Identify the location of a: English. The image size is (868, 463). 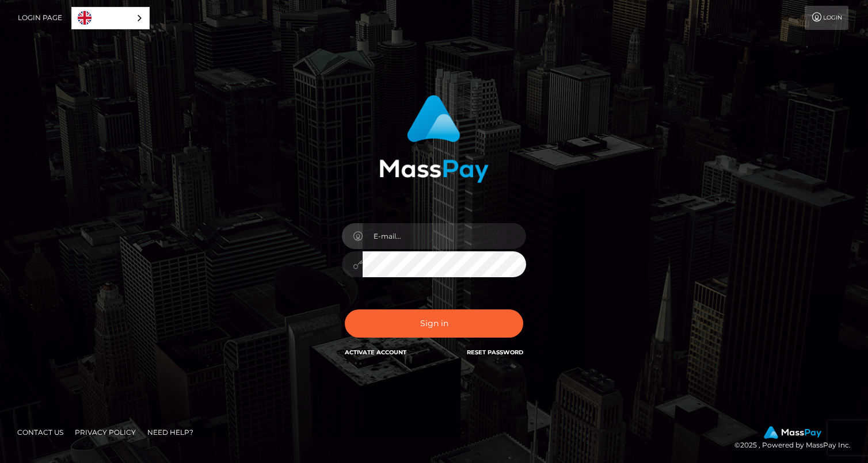
(110, 18).